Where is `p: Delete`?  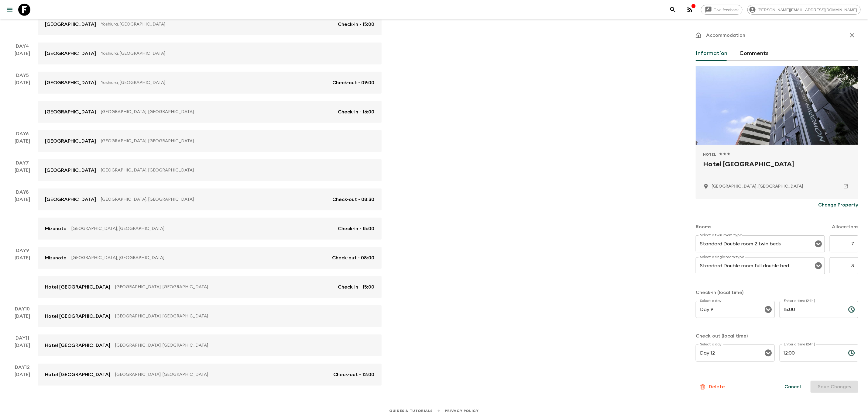
p: Delete is located at coordinates (716, 386).